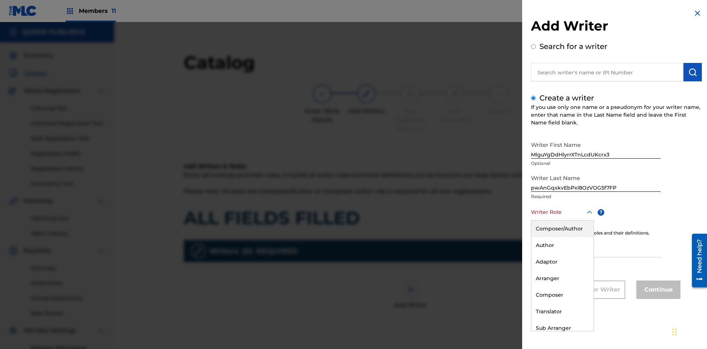 The image size is (707, 349). What do you see at coordinates (562, 278) in the screenshot?
I see `div: Arranger` at bounding box center [562, 278].